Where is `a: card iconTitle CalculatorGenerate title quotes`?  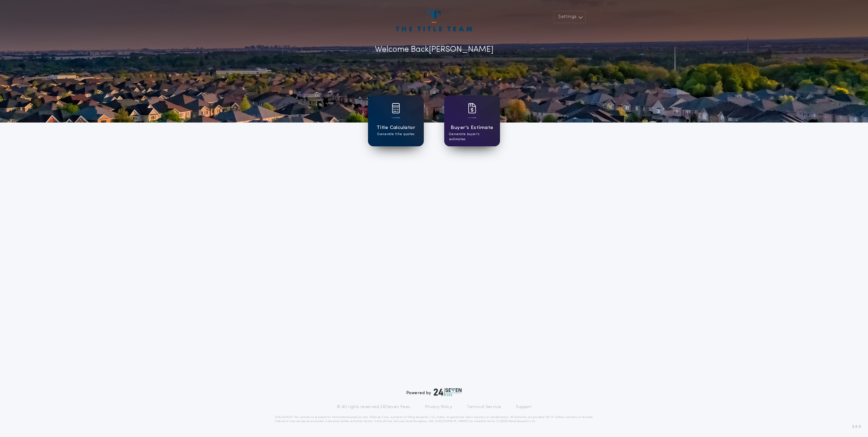 a: card iconTitle CalculatorGenerate title quotes is located at coordinates (396, 121).